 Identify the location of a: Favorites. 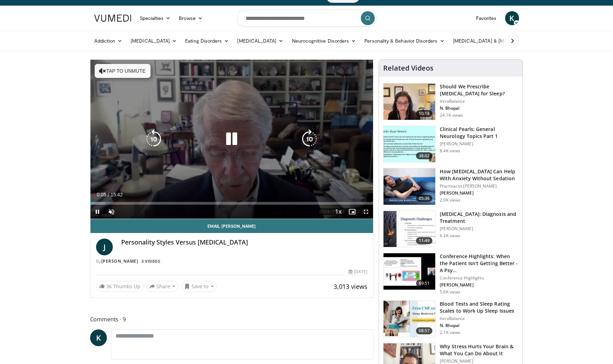
(486, 19).